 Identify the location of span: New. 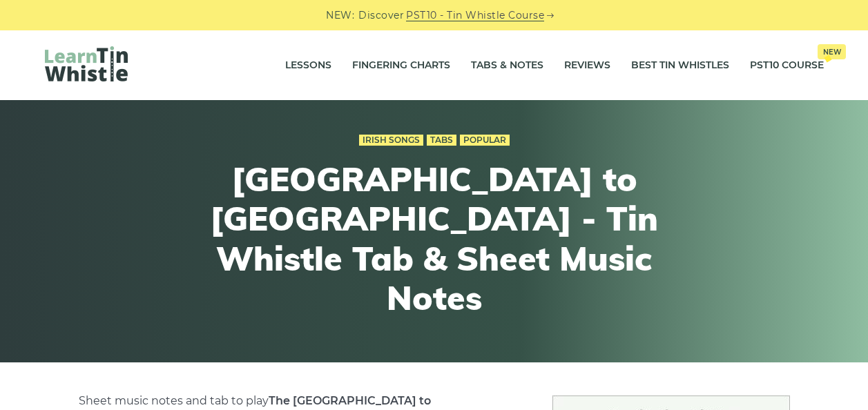
(832, 52).